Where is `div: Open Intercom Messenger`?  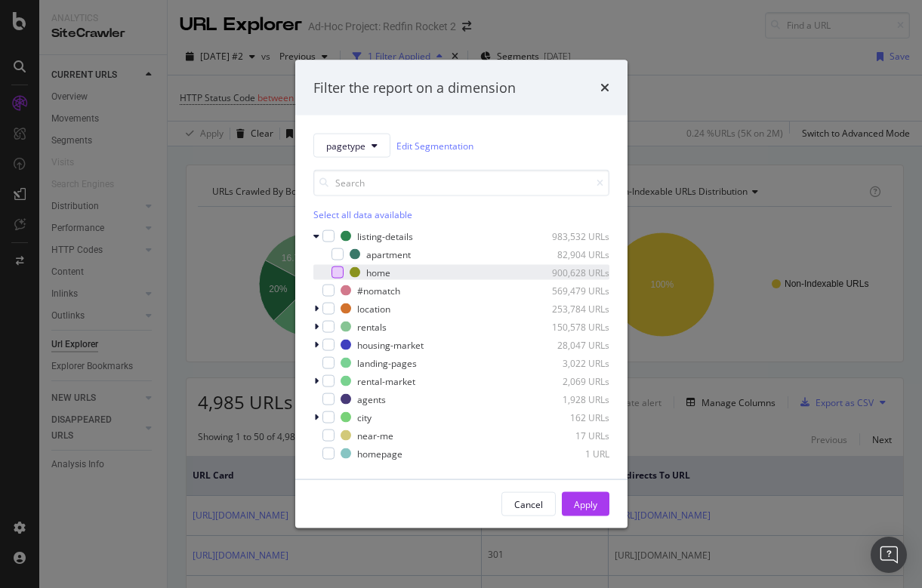 div: Open Intercom Messenger is located at coordinates (888, 554).